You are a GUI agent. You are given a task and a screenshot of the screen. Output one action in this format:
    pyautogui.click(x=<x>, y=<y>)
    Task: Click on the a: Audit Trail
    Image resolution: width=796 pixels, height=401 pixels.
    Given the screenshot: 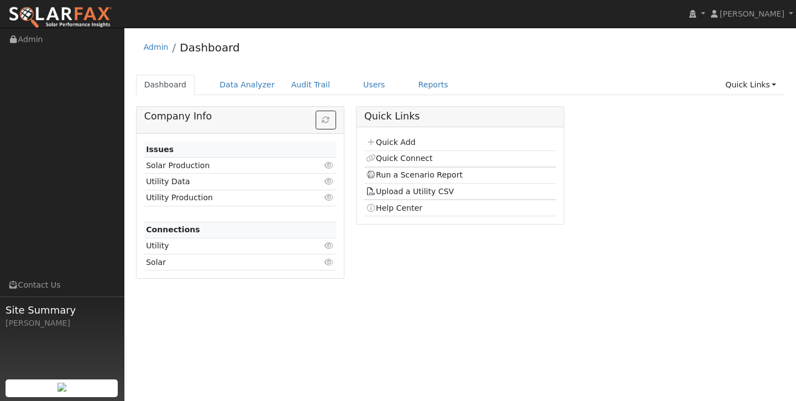 What is the action you would take?
    pyautogui.click(x=311, y=85)
    